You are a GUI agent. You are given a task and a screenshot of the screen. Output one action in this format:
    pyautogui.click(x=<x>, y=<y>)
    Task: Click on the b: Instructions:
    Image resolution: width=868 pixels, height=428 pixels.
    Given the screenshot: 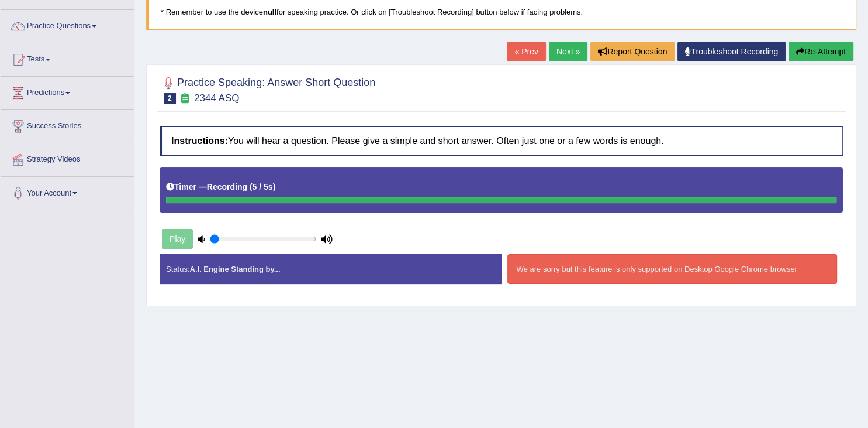 What is the action you would take?
    pyautogui.click(x=199, y=141)
    